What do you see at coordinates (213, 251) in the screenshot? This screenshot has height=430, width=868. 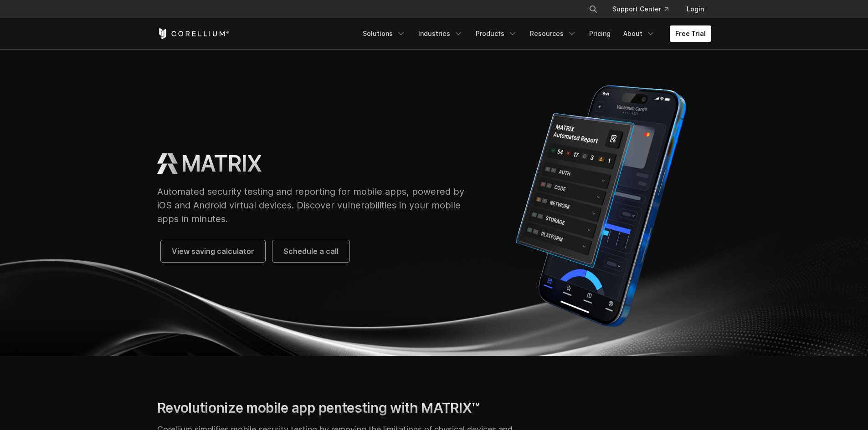 I see `span: View saving calculator` at bounding box center [213, 251].